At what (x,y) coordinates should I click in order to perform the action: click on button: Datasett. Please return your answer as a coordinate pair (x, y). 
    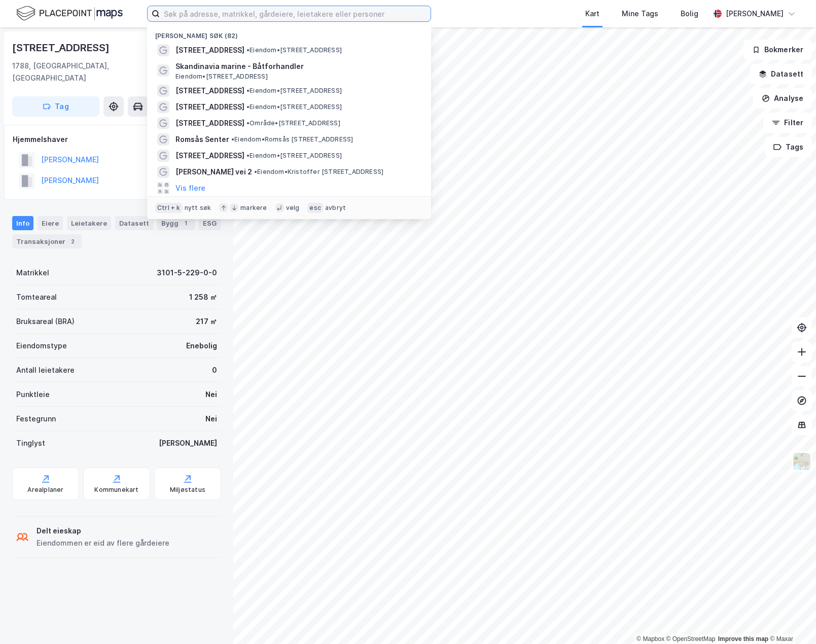
    Looking at the image, I should click on (781, 74).